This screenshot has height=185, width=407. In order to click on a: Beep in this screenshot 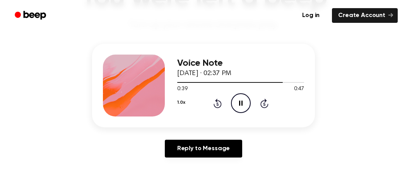, I will do `click(31, 15)`.